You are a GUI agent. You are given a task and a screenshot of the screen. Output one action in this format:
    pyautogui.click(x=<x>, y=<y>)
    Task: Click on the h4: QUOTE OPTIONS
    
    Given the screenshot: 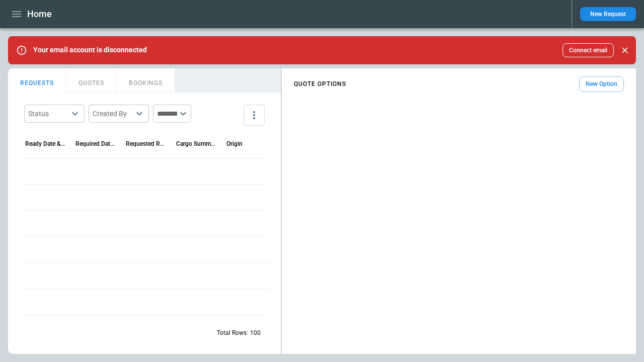 What is the action you would take?
    pyautogui.click(x=320, y=84)
    